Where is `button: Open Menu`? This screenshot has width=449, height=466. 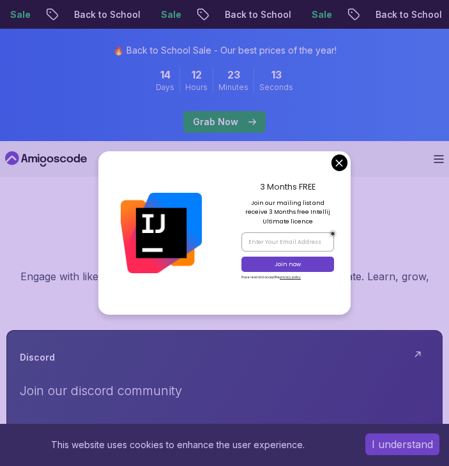 button: Open Menu is located at coordinates (438, 159).